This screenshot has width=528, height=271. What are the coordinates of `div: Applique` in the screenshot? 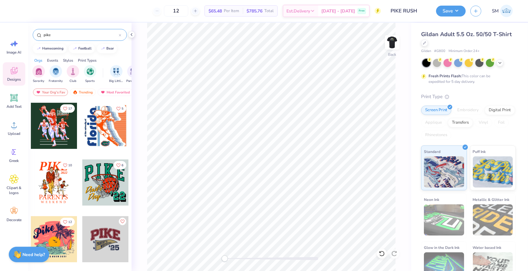 It's located at (433, 123).